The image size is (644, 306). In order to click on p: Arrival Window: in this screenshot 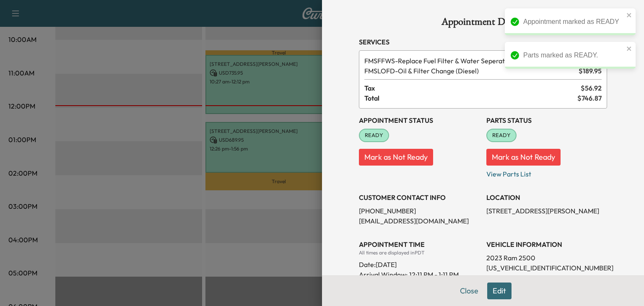, I will do `click(419, 275)`.